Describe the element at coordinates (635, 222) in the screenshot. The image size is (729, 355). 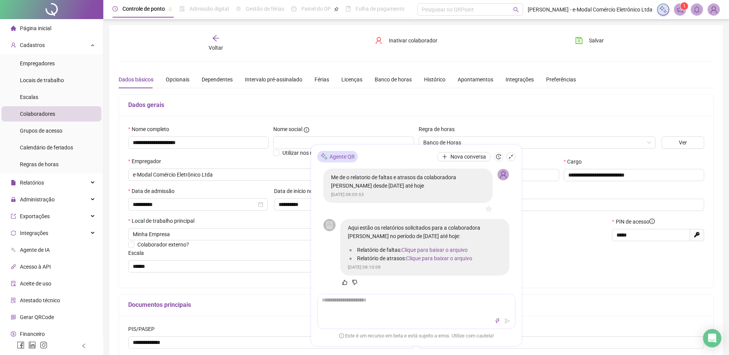
I see `span: PIN de acesso` at that location.